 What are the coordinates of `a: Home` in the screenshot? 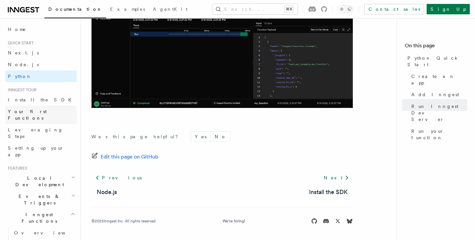 It's located at (41, 29).